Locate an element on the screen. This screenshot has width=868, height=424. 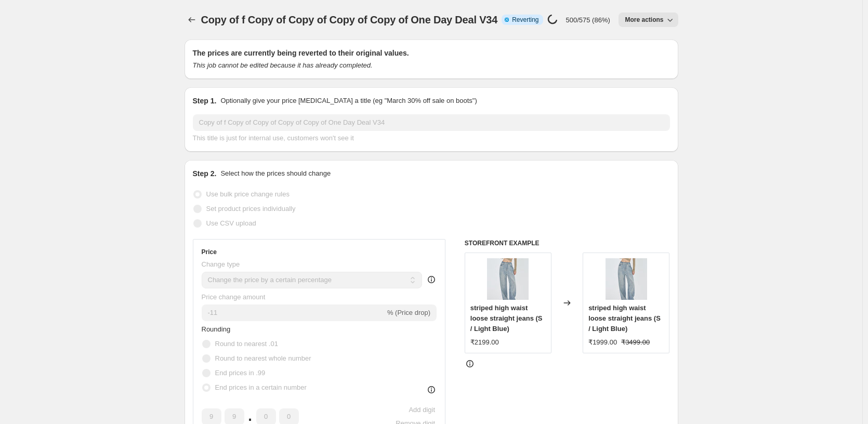
span: Reverting is located at coordinates (525, 19).